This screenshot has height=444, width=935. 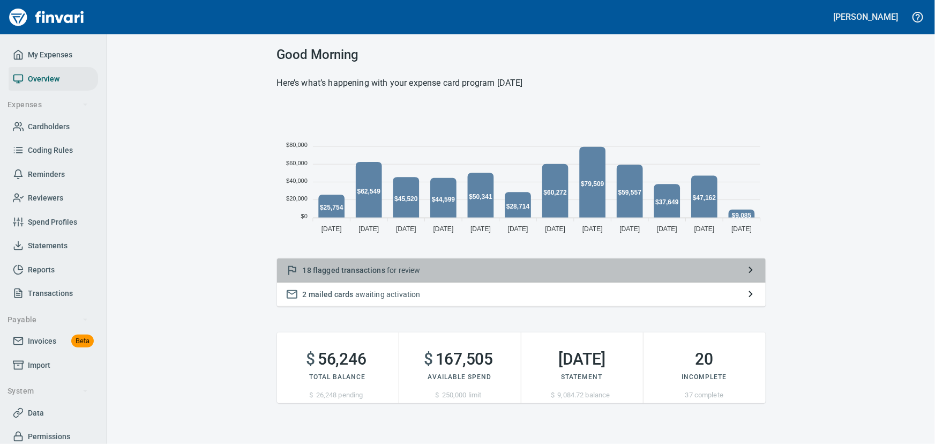 I want to click on span: Expenses, so click(x=48, y=104).